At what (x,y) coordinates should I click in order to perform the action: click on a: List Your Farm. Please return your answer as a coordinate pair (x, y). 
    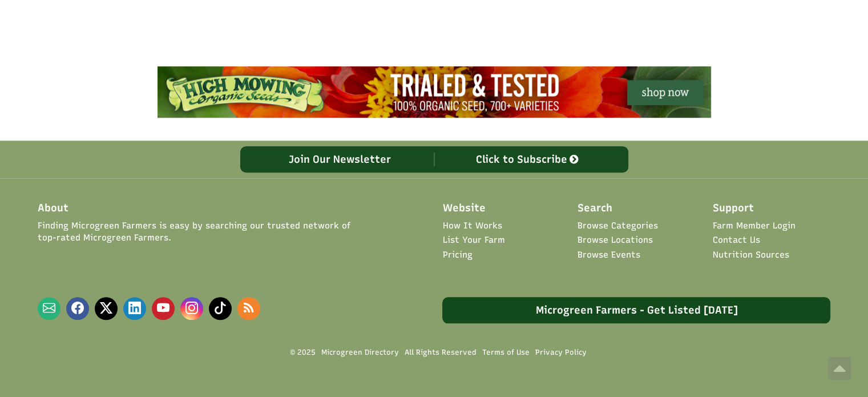
    Looking at the image, I should click on (473, 240).